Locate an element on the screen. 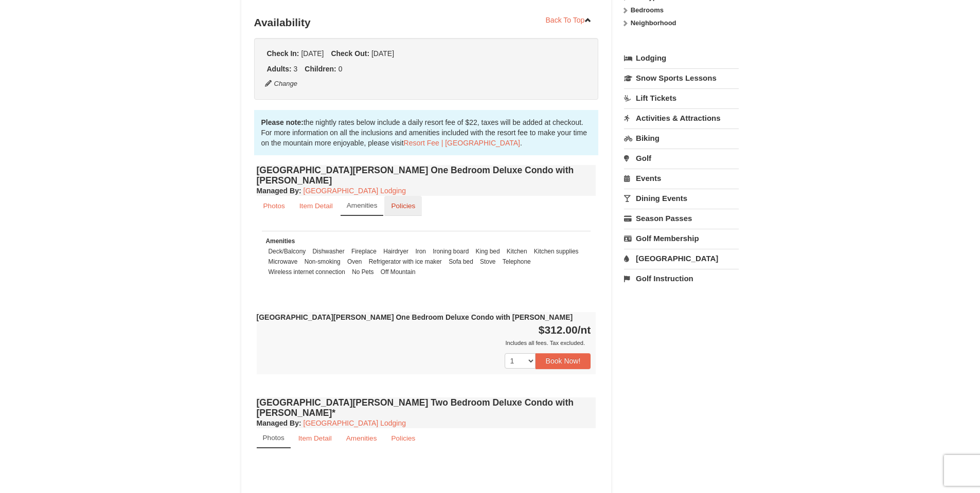  a: Golf Membership is located at coordinates (681, 238).